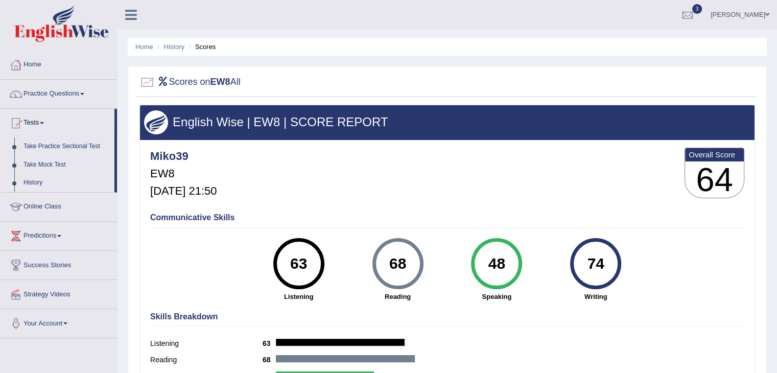 The width and height of the screenshot is (777, 373). What do you see at coordinates (201, 46) in the screenshot?
I see `li: Scores` at bounding box center [201, 46].